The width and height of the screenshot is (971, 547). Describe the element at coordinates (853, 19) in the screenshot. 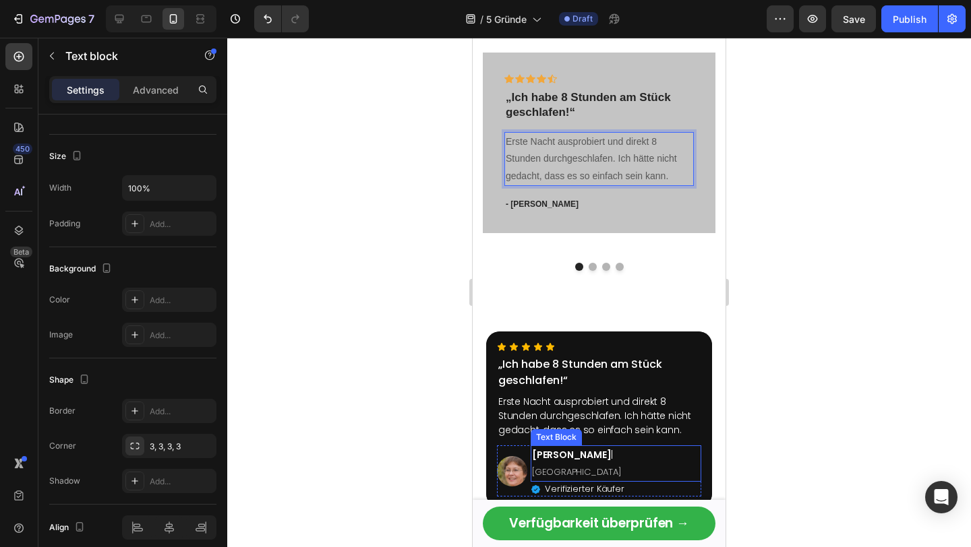

I see `button: Save` at that location.